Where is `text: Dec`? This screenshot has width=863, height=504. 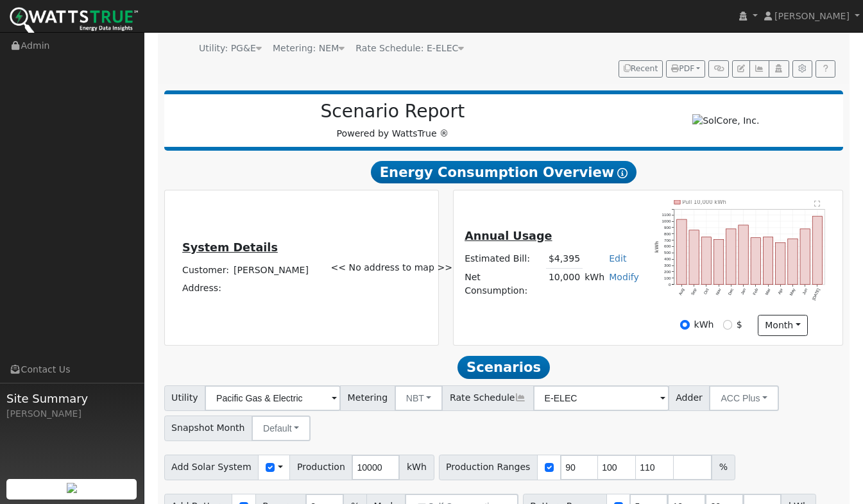
text: Dec is located at coordinates (731, 291).